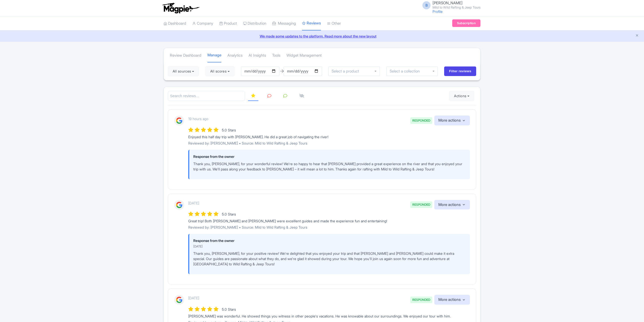 The width and height of the screenshot is (644, 322). What do you see at coordinates (426, 5) in the screenshot?
I see `span: B` at bounding box center [426, 5].